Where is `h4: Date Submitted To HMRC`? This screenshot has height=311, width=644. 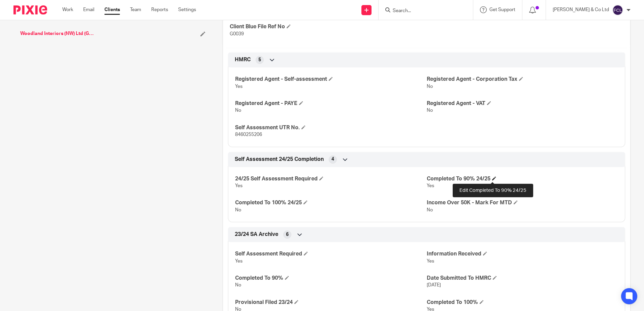
h4: Date Submitted To HMRC is located at coordinates (523, 278).